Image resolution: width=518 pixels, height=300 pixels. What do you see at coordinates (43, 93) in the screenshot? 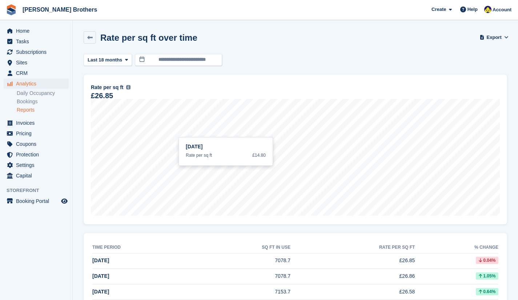
I see `a: Daily Occupancy` at bounding box center [43, 93].